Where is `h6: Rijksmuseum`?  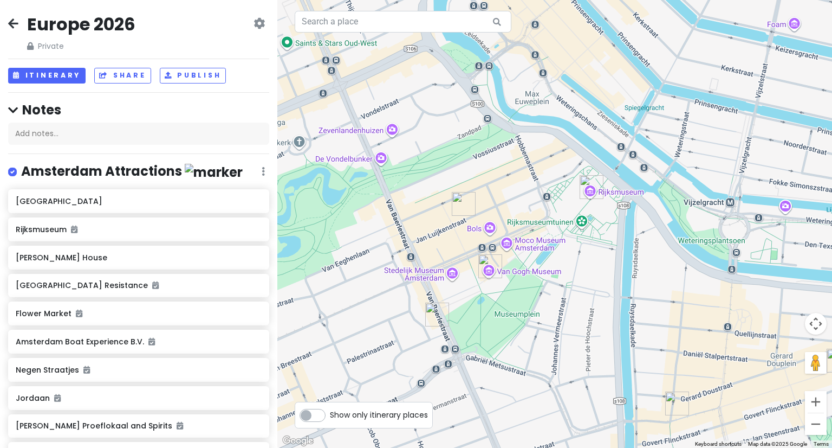
h6: Rijksmuseum is located at coordinates (138, 229).